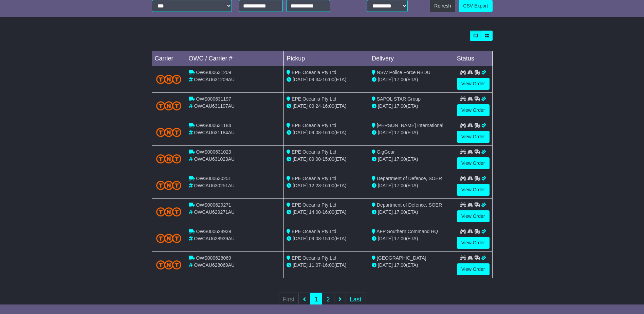 The image size is (644, 314). What do you see at coordinates (473, 59) in the screenshot?
I see `td: Status` at bounding box center [473, 59].